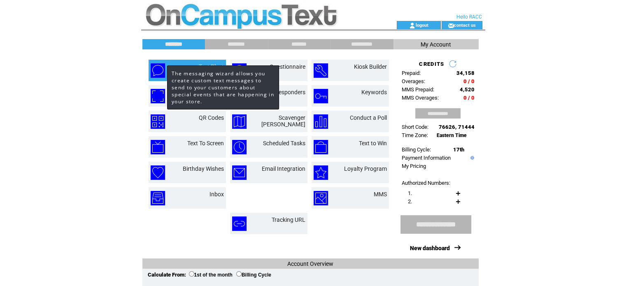  Describe the element at coordinates (418, 89) in the screenshot. I see `span: MMS Prepaid:` at that location.